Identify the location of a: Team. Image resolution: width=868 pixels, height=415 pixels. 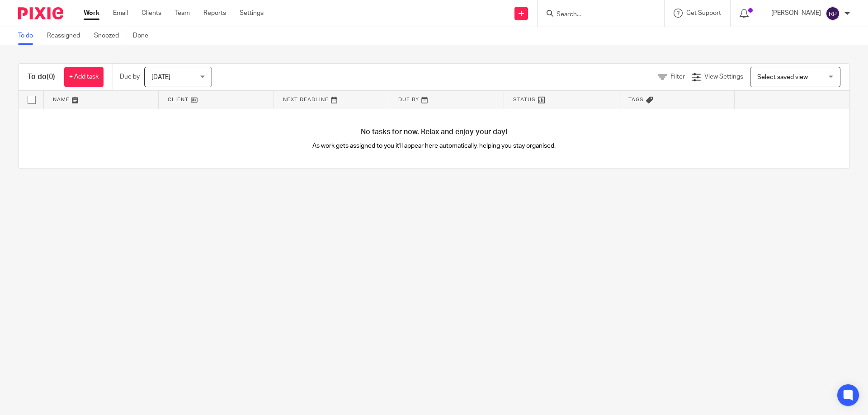
(182, 13).